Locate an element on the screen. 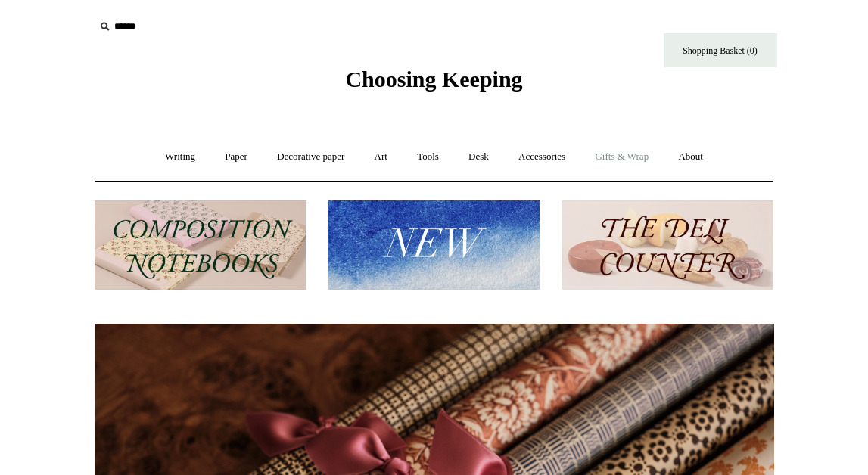  a: Decorative paper is located at coordinates (310, 156).